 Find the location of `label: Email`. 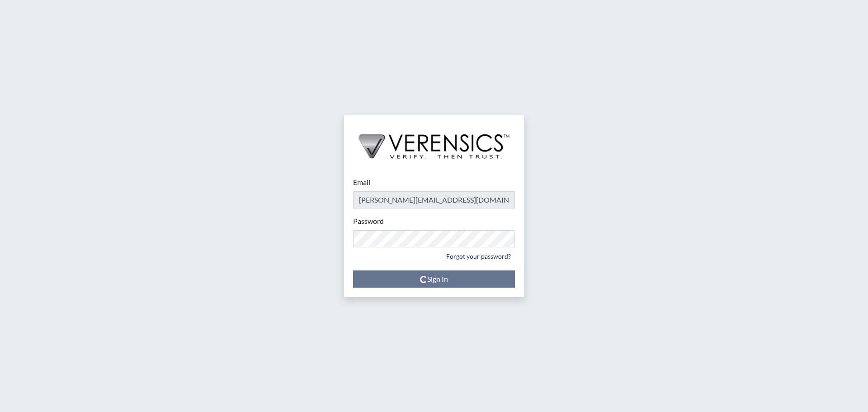

label: Email is located at coordinates (361, 182).